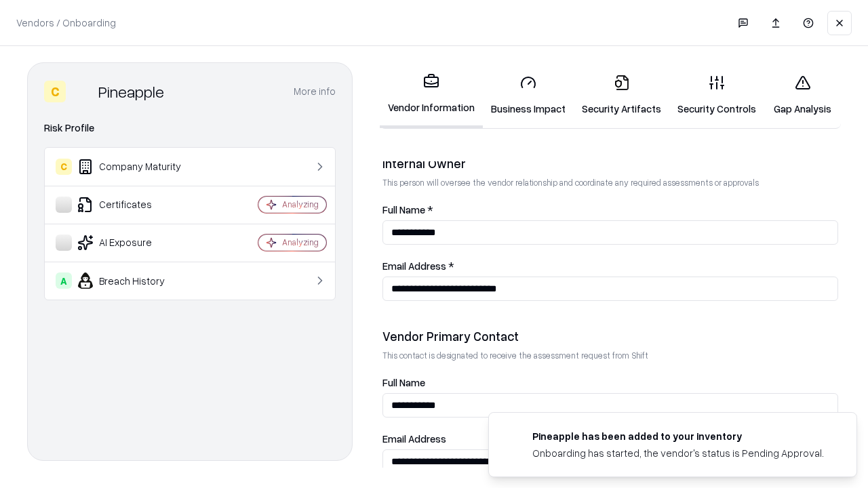  I want to click on label: Email Address *, so click(610, 265).